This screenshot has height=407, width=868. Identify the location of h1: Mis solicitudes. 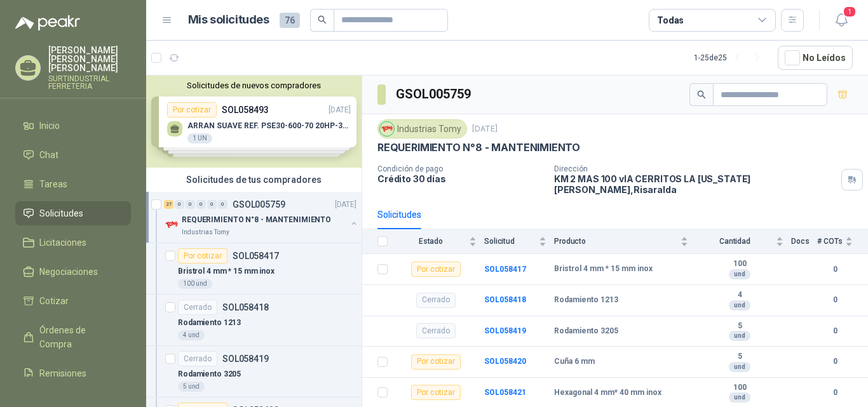
(229, 19).